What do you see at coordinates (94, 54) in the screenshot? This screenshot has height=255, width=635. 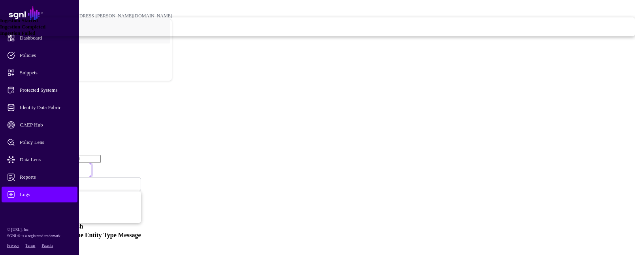 I see `a: POC` at bounding box center [94, 54].